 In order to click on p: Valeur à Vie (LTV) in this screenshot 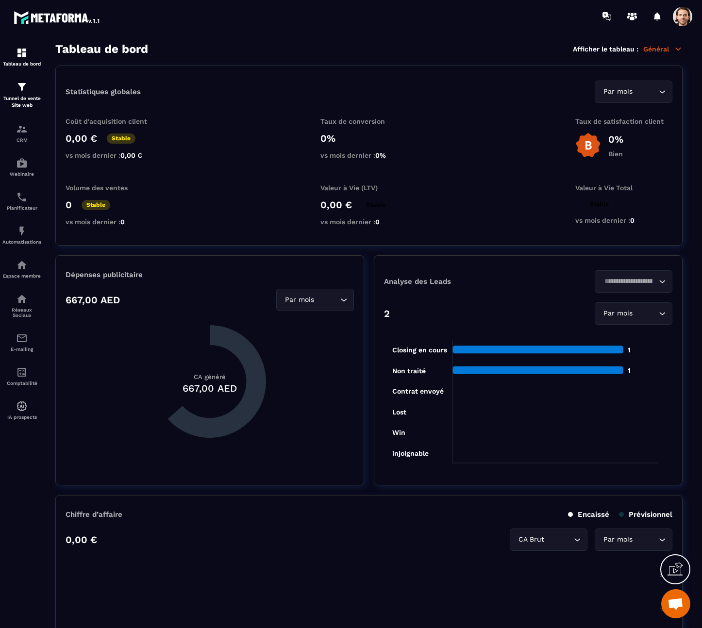, I will do `click(369, 188)`.